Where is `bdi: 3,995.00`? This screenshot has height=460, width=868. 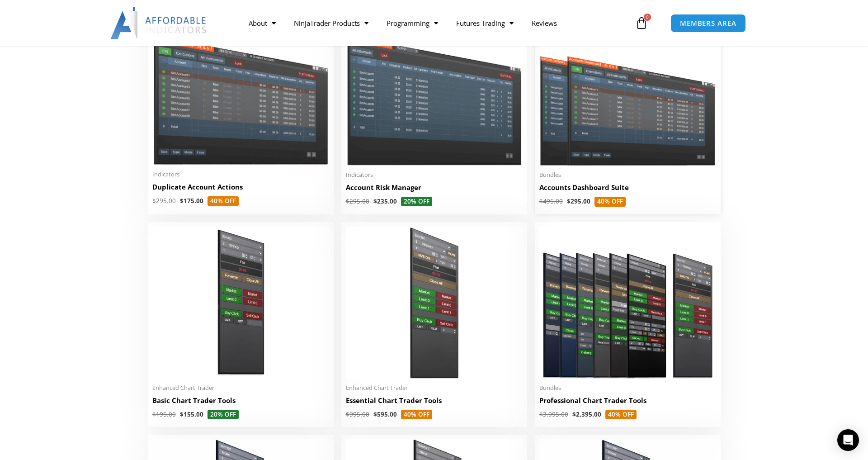
bdi: 3,995.00 is located at coordinates (554, 414).